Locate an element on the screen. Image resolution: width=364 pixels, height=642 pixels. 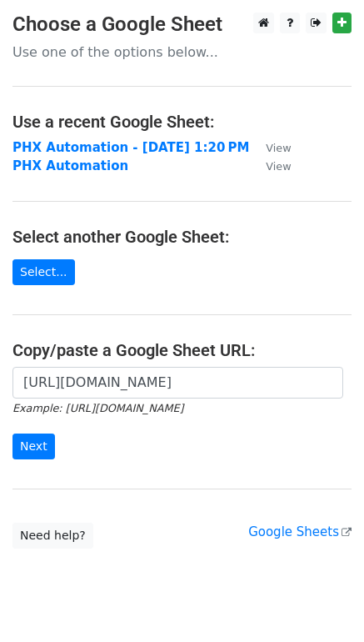
h4: Select another Google Sheet: is located at coordinates (182, 237).